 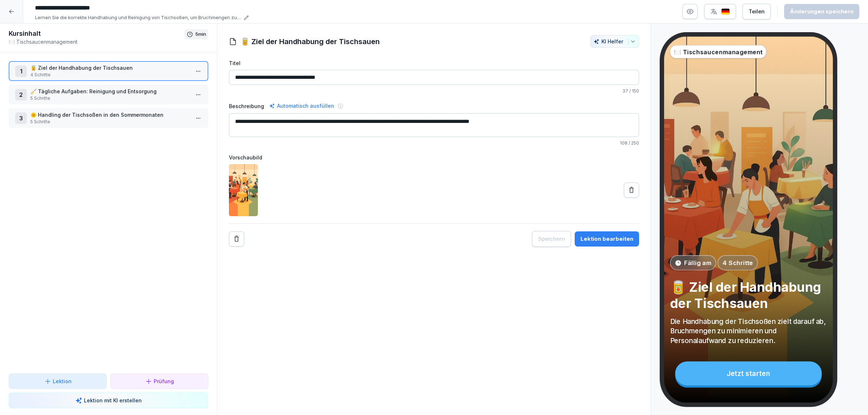 I want to click on label: Titel, so click(x=434, y=63).